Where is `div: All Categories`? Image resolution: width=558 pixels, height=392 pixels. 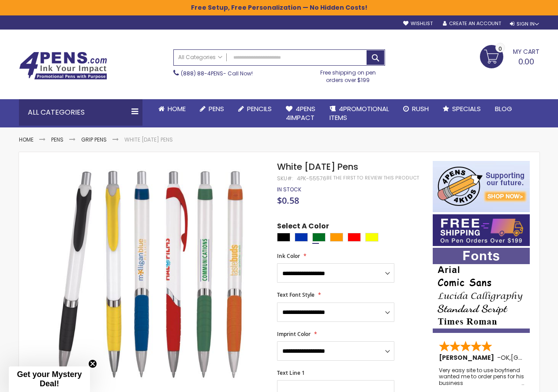 div: All Categories is located at coordinates (81, 113).